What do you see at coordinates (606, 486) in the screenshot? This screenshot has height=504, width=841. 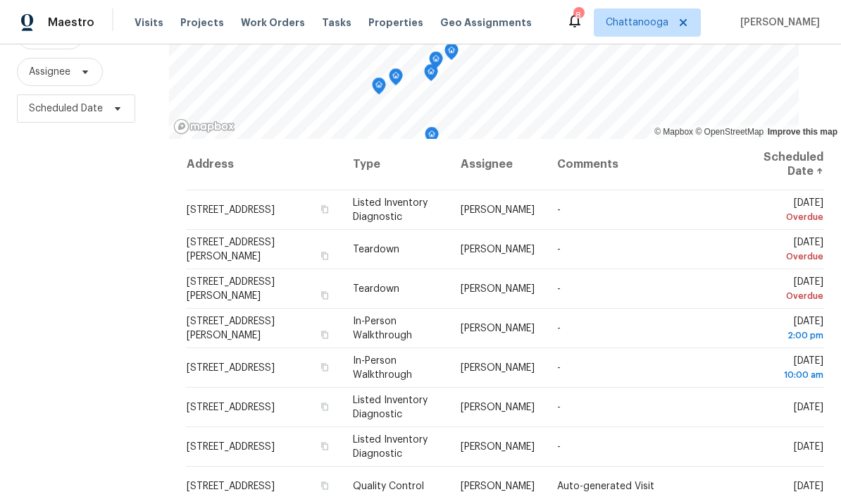 I see `span: Auto-generated Visit` at bounding box center [606, 486].